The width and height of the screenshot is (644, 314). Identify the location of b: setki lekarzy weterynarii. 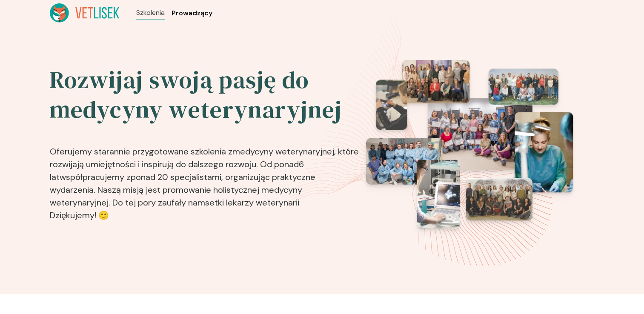
(252, 203).